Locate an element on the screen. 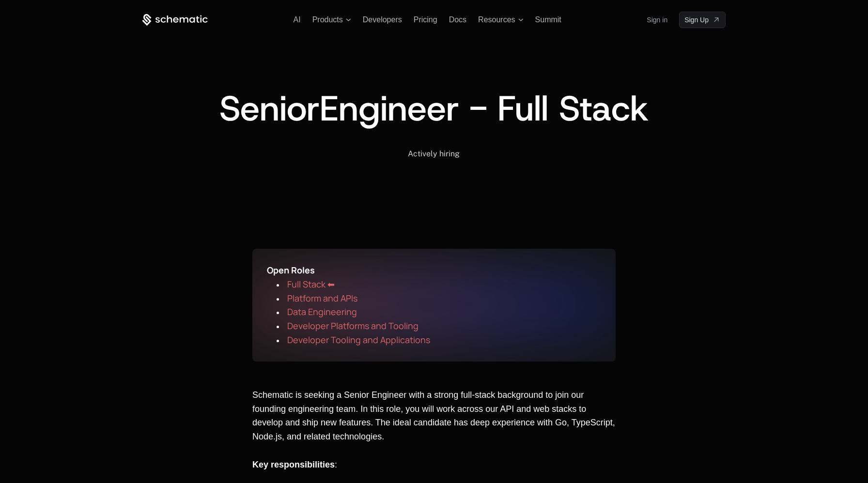  span: Engineer - Full Stack is located at coordinates (484, 109).